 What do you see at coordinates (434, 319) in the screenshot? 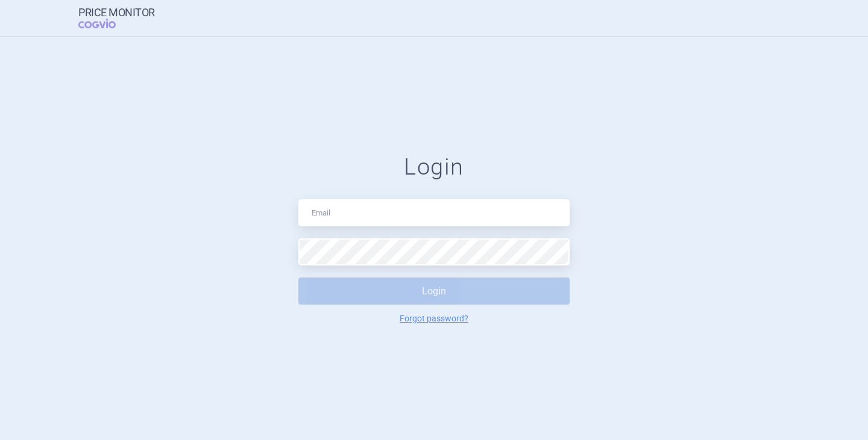
I see `a: Forgot password?` at bounding box center [434, 319].